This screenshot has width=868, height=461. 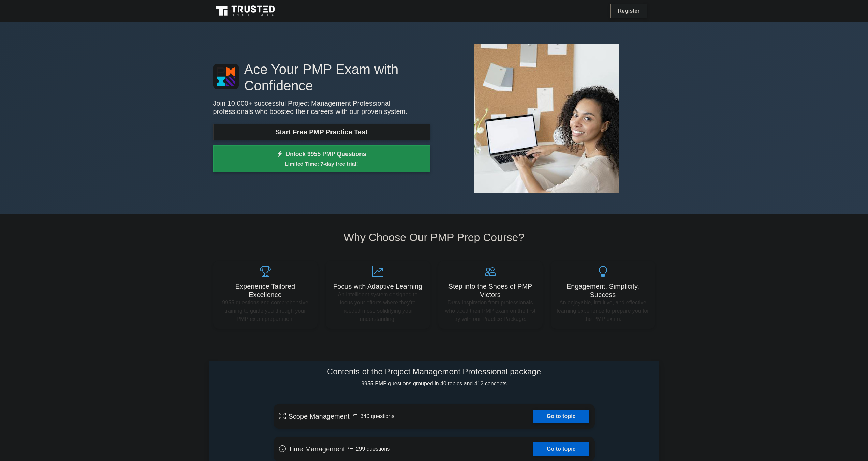 I want to click on p: 9955 questions and comprehensive training to guide you through your PMP exam preparation., so click(x=265, y=311).